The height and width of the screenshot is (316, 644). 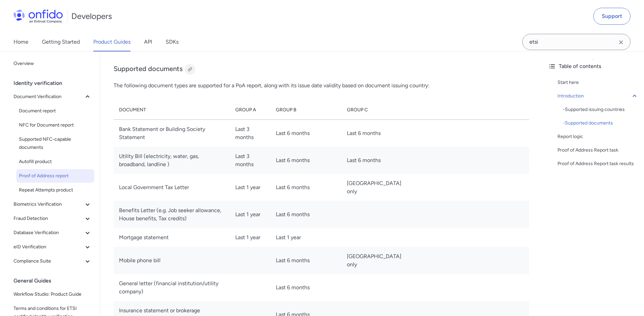 I want to click on a: Getting Started, so click(x=61, y=42).